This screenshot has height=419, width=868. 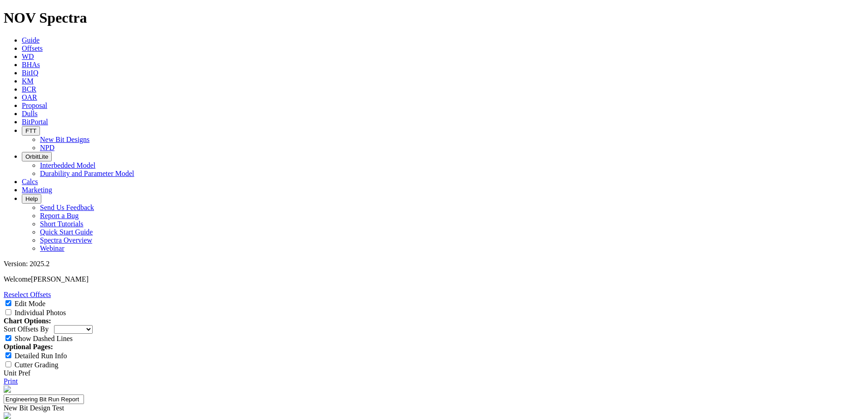 What do you see at coordinates (29, 97) in the screenshot?
I see `span: OAR` at bounding box center [29, 97].